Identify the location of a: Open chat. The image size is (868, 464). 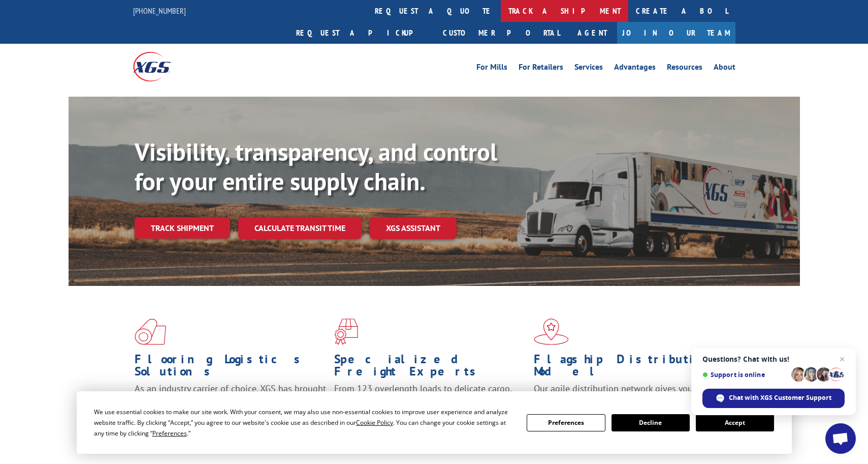
(840, 438).